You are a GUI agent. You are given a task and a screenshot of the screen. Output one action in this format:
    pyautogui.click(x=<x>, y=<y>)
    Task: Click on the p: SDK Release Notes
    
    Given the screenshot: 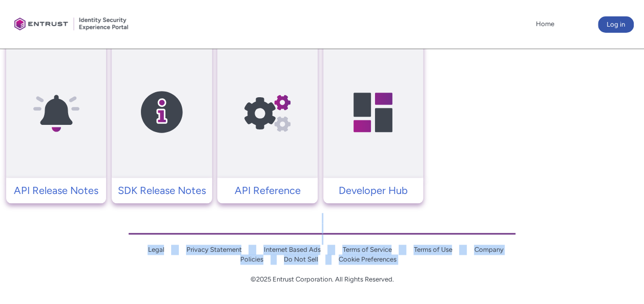 What is the action you would take?
    pyautogui.click(x=162, y=190)
    